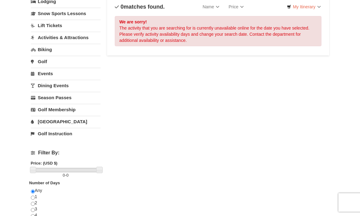  Describe the element at coordinates (66, 85) in the screenshot. I see `a: Dining Events` at that location.